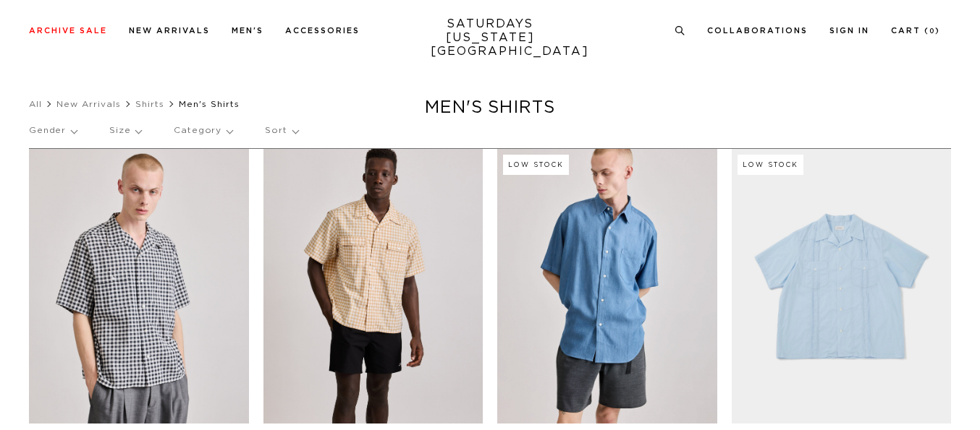 The image size is (980, 430). What do you see at coordinates (849, 30) in the screenshot?
I see `a: Sign In` at bounding box center [849, 30].